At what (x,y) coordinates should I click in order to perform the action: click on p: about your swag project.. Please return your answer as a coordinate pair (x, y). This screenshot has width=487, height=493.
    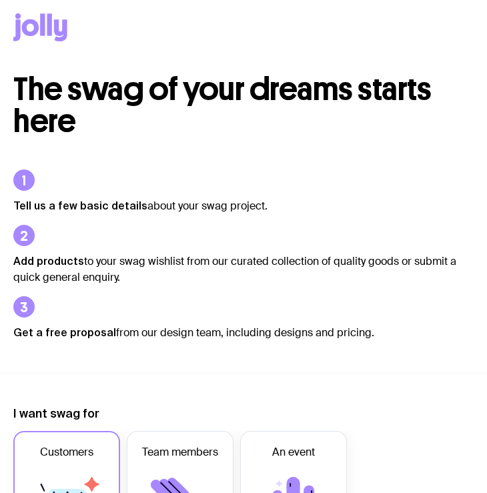
    Looking at the image, I should click on (243, 205).